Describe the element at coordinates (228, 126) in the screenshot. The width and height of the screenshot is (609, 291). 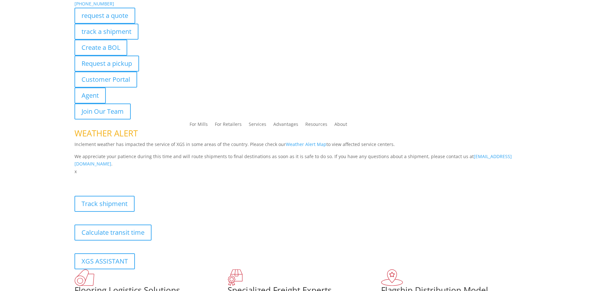
I see `a: For Retailers` at that location.